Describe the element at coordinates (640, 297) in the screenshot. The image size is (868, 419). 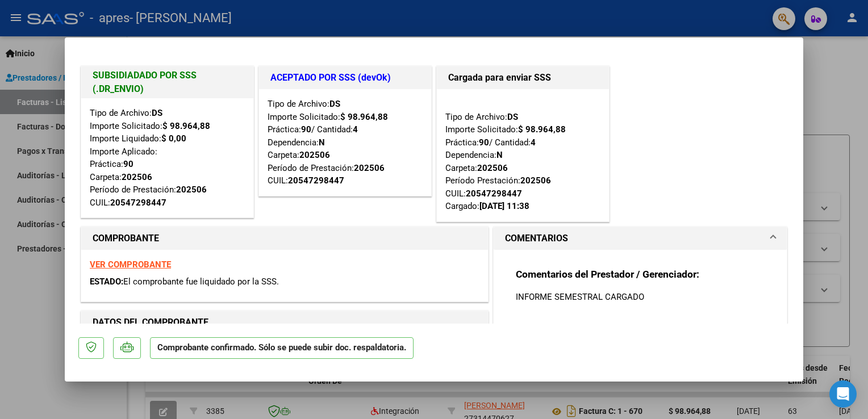
I see `p: INFORME SEMESTRAL CARGADO` at that location.